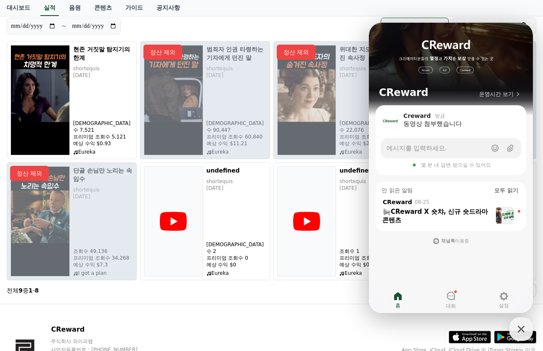 The width and height of the screenshot is (543, 351). What do you see at coordinates (35, 70) in the screenshot?
I see `h1: CReward` at bounding box center [35, 70].